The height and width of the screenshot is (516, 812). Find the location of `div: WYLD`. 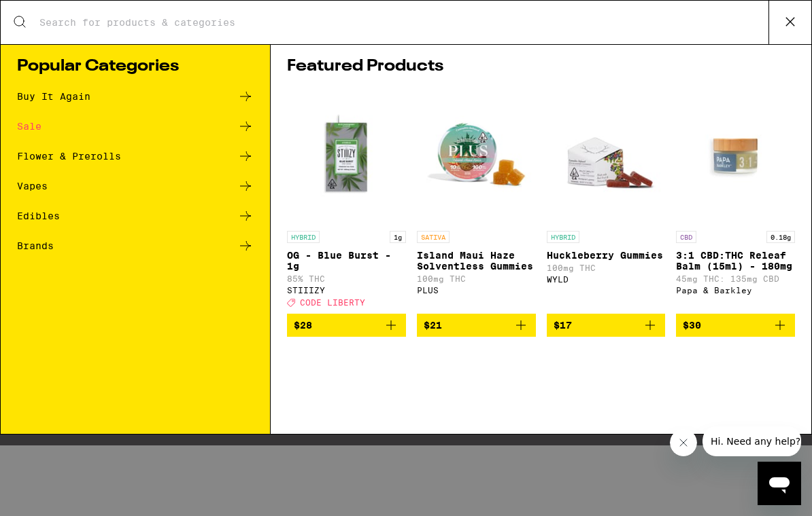

div: WYLD is located at coordinates (606, 279).